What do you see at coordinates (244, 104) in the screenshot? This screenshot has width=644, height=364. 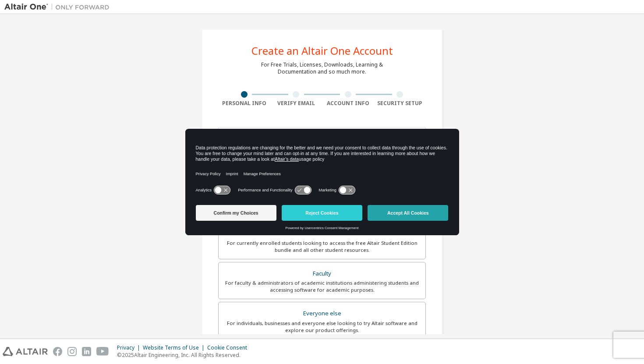 I see `div: Personal Info` at bounding box center [244, 104].